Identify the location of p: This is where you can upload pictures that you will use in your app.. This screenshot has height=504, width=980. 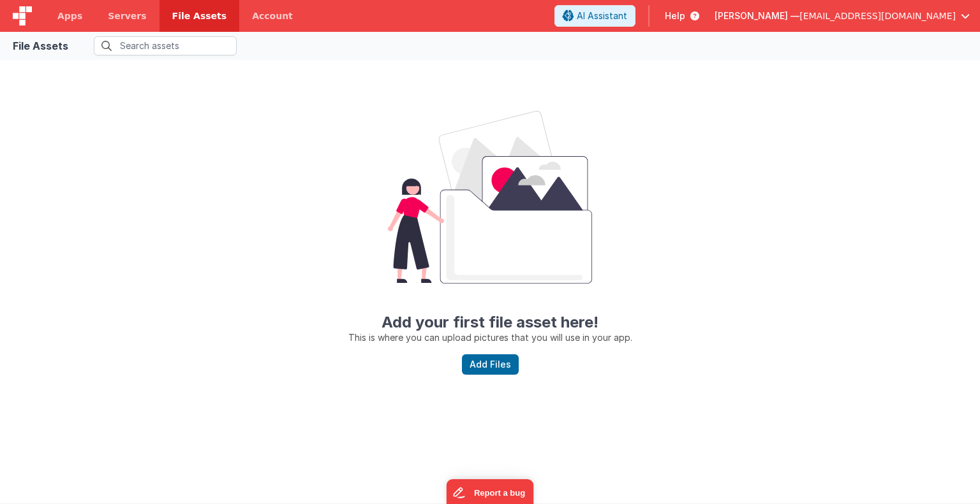
(490, 337).